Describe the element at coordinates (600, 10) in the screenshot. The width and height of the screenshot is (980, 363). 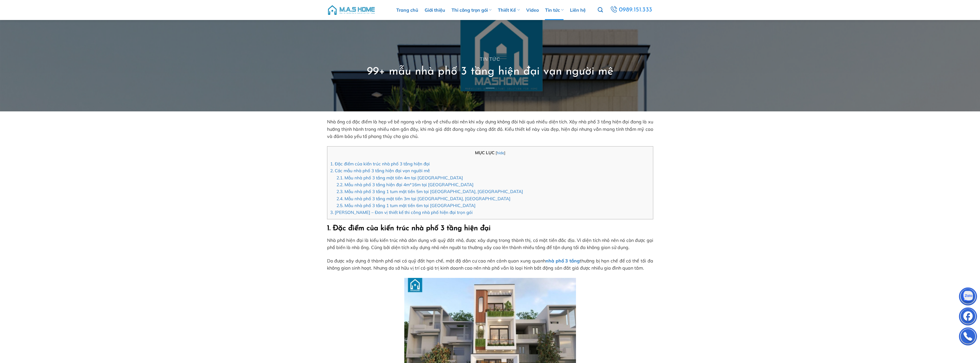
I see `a: Tìm kiếm` at that location.